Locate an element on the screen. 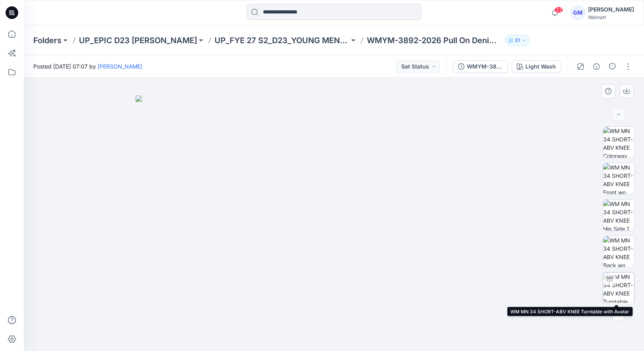 The width and height of the screenshot is (644, 351). img: WM MN 34 SHORT-ABV KNEE Colorway wo Avatar is located at coordinates (619, 142).